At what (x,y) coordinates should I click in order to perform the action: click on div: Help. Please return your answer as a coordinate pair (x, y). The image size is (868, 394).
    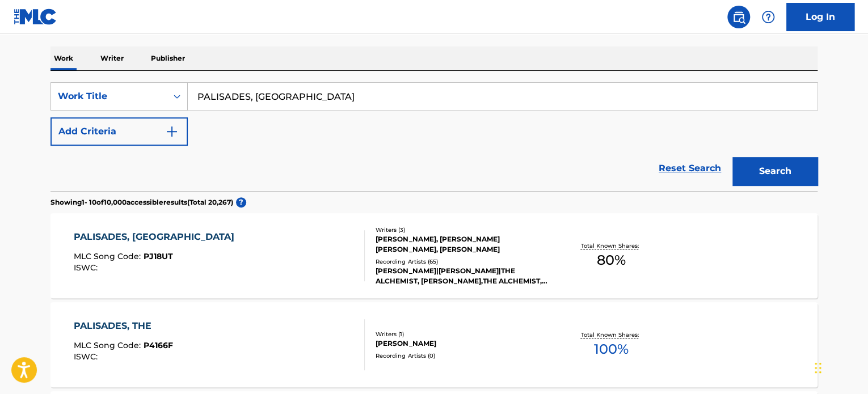
    Looking at the image, I should click on (768, 17).